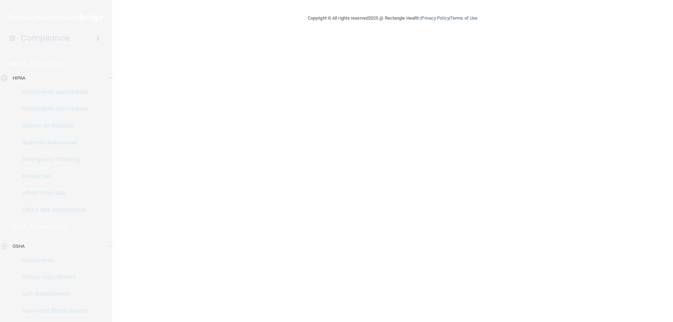 The width and height of the screenshot is (673, 322). Describe the element at coordinates (52, 126) in the screenshot. I see `p: Report an Incident` at that location.